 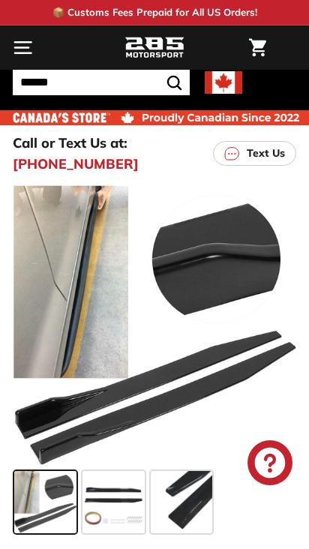 I want to click on inbox-online-store-chat: Shopify online store chat, so click(x=270, y=464).